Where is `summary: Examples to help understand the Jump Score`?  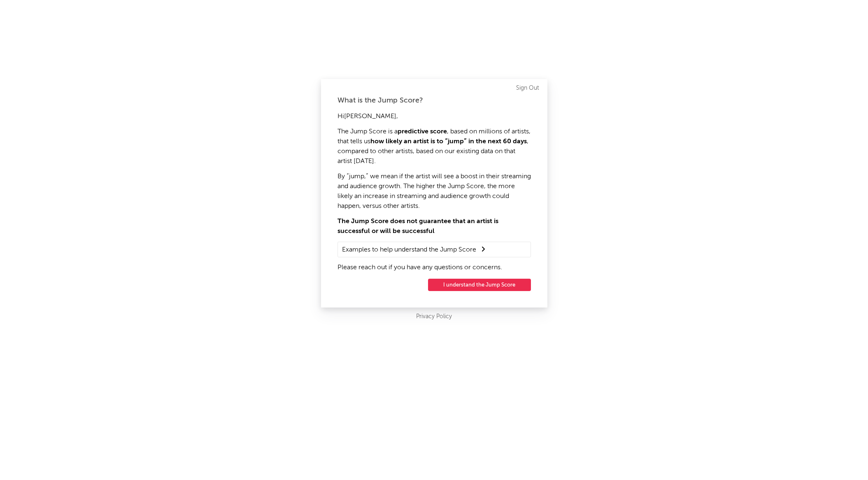 summary: Examples to help understand the Jump Score is located at coordinates (434, 249).